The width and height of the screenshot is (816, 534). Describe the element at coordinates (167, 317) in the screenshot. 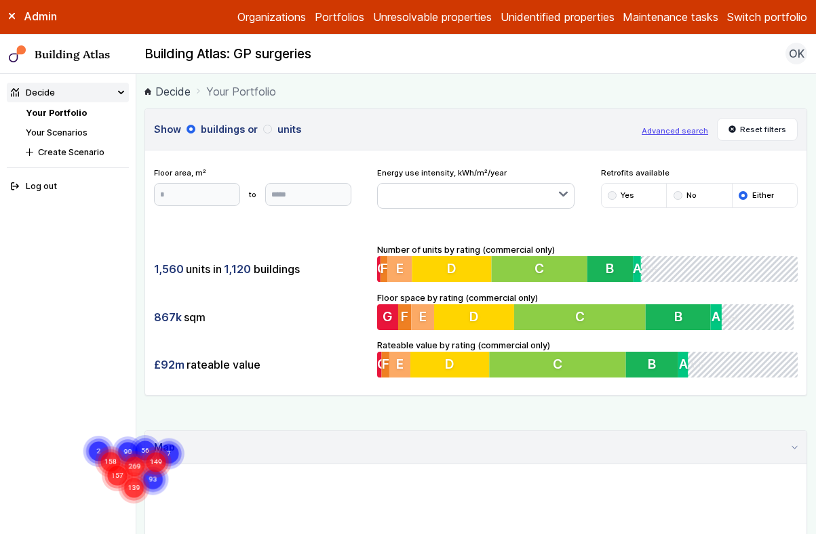

I see `span: 867k` at that location.